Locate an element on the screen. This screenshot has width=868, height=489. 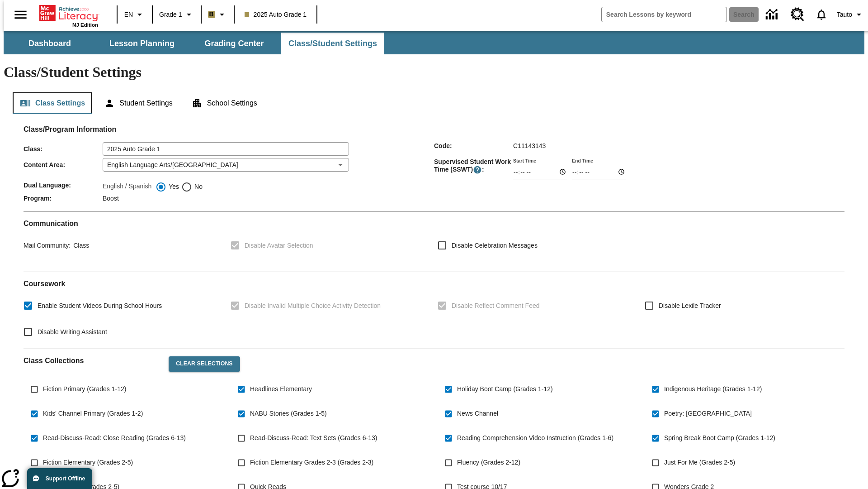
span: Tauto is located at coordinates (844, 15).